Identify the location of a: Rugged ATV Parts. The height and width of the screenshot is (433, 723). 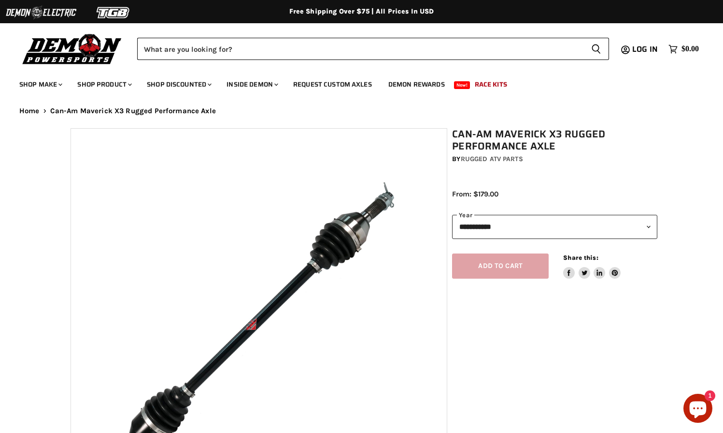
(492, 159).